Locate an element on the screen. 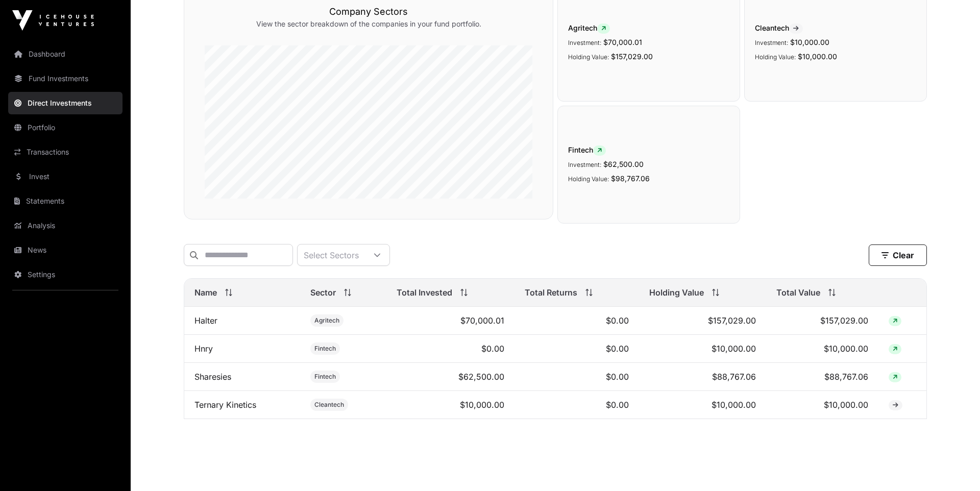  a: News is located at coordinates (66, 250).